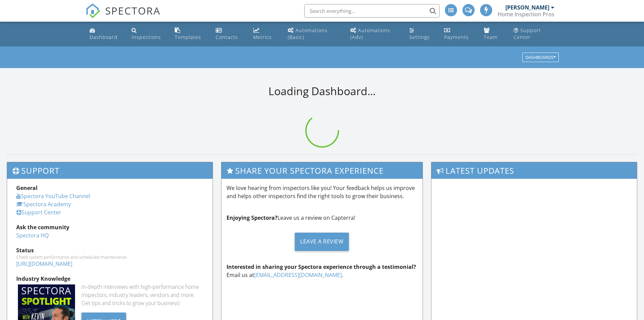 This screenshot has height=320, width=644. I want to click on a: Spectora Academy, so click(44, 204).